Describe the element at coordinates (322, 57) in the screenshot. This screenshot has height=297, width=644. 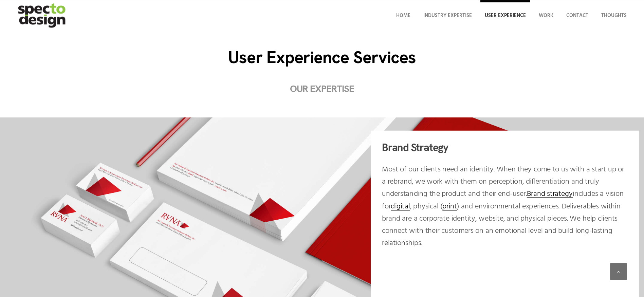
I see `h1: User Experience Services` at that location.